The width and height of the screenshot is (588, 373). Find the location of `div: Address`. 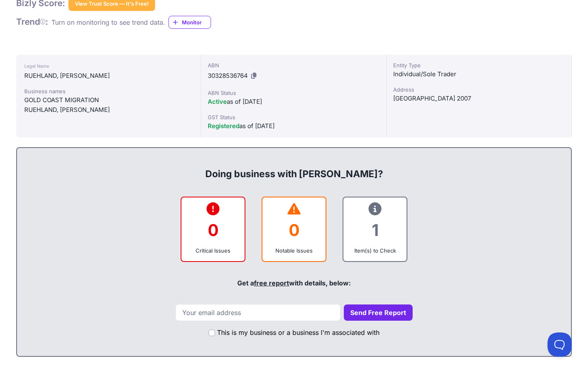

div: Address is located at coordinates (479, 89).